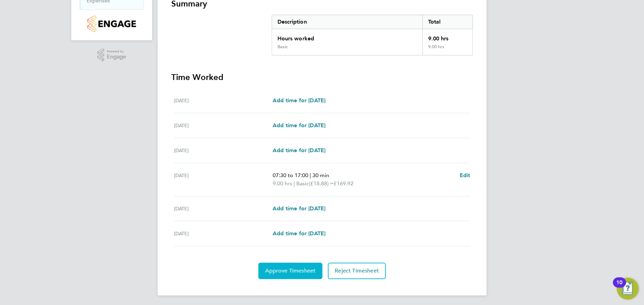 This screenshot has height=305, width=644. What do you see at coordinates (347, 22) in the screenshot?
I see `div: Description` at bounding box center [347, 22].